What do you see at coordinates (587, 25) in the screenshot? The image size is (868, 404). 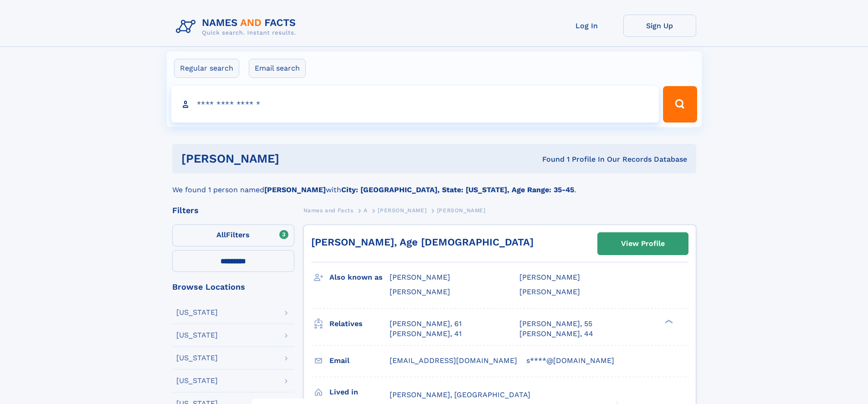 I see `a: Log In` at bounding box center [587, 25].